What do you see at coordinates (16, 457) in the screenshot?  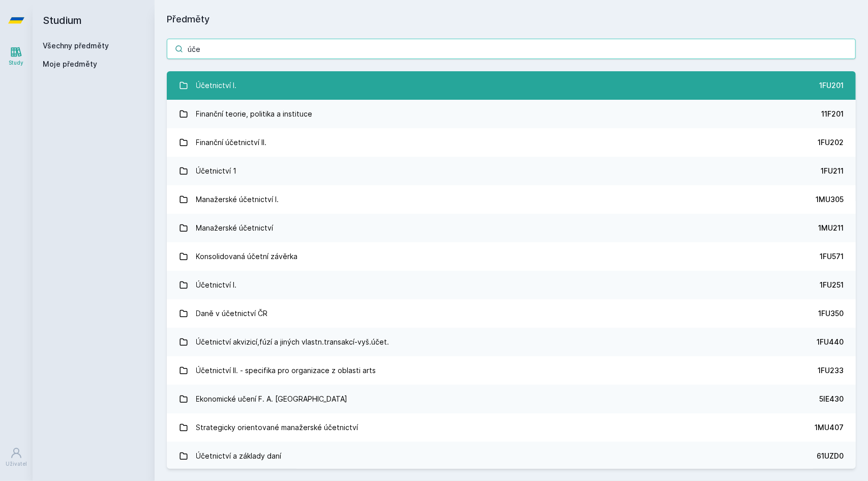 I see `a: Uživatel` at bounding box center [16, 457].